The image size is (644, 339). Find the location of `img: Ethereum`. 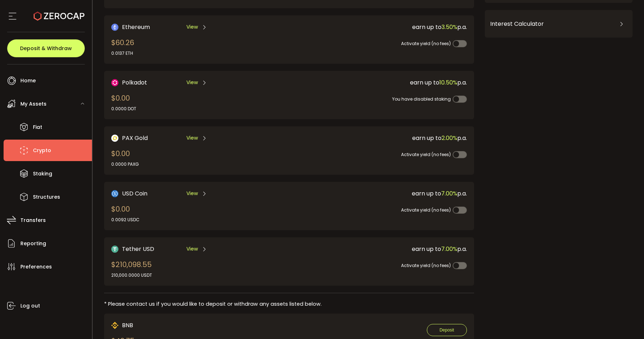

img: Ethereum is located at coordinates (115, 27).